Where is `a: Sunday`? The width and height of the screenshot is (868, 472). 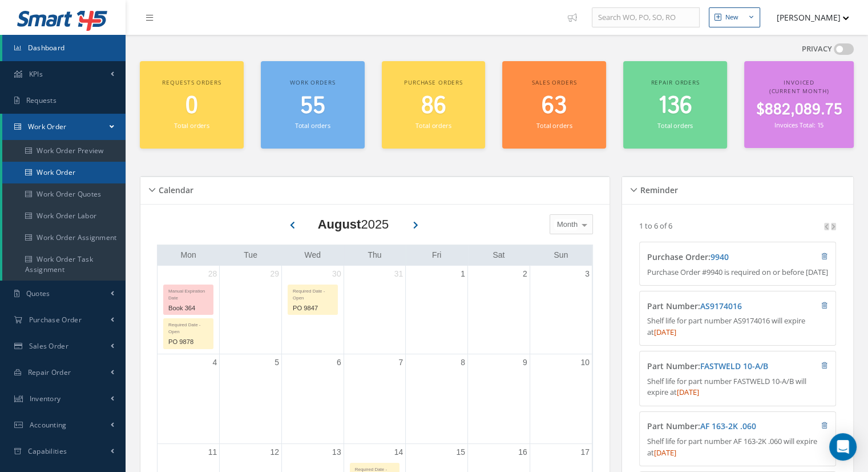
a: Sunday is located at coordinates (561, 255).